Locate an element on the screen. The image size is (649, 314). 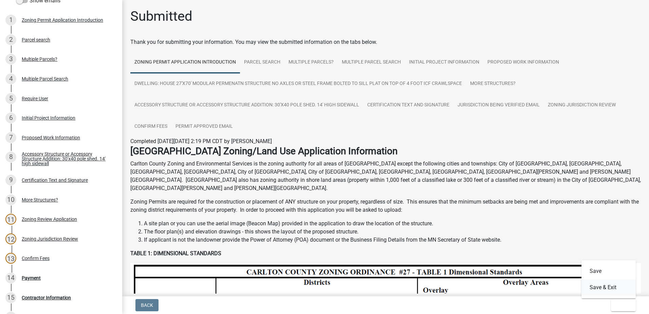
a: Certification Text and Signature is located at coordinates (408, 105).